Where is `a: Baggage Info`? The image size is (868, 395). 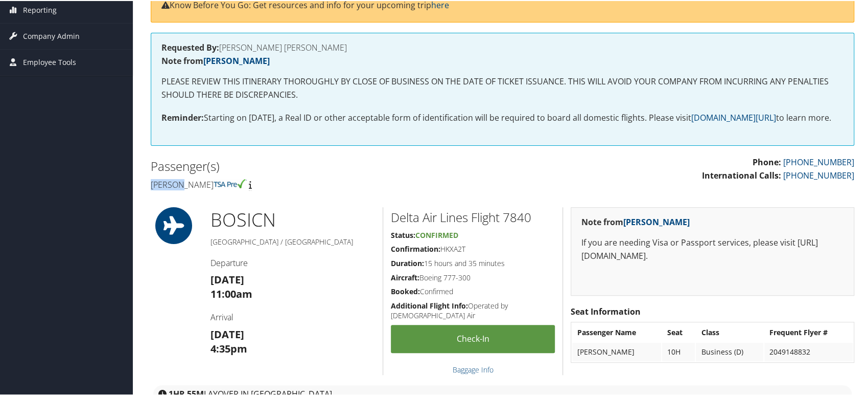
a: Baggage Info is located at coordinates (472, 368).